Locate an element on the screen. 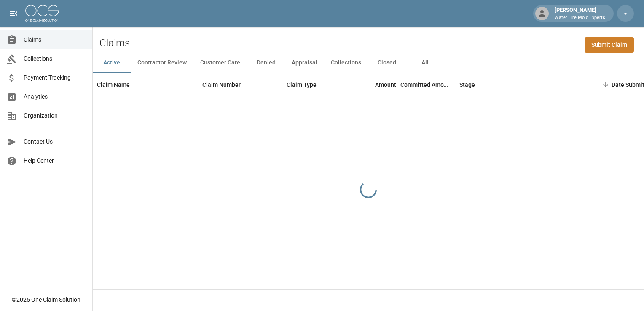 This screenshot has width=644, height=311. button: All is located at coordinates (425, 62).